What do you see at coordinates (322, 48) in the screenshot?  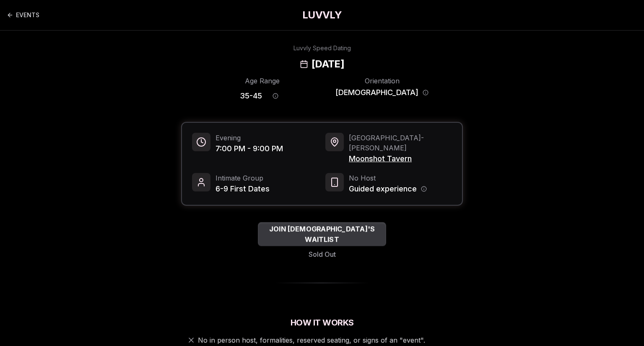 I see `div: Luvvly Speed Dating` at bounding box center [322, 48].